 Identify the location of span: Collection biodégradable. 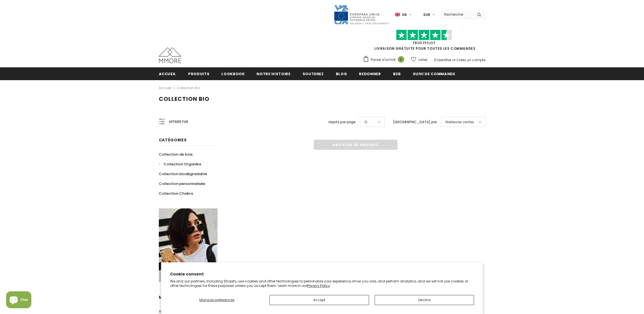
(183, 174).